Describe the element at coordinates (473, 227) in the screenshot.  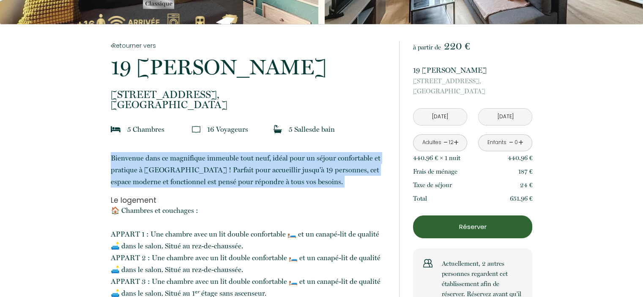
I see `button: Réserver` at that location.